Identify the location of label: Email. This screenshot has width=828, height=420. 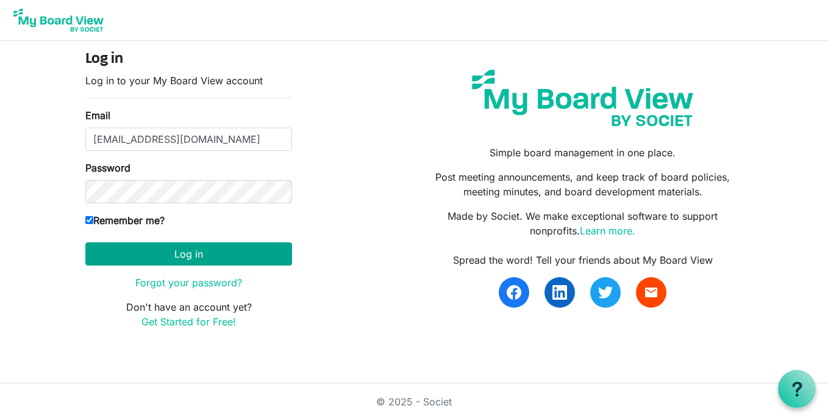
(98, 115).